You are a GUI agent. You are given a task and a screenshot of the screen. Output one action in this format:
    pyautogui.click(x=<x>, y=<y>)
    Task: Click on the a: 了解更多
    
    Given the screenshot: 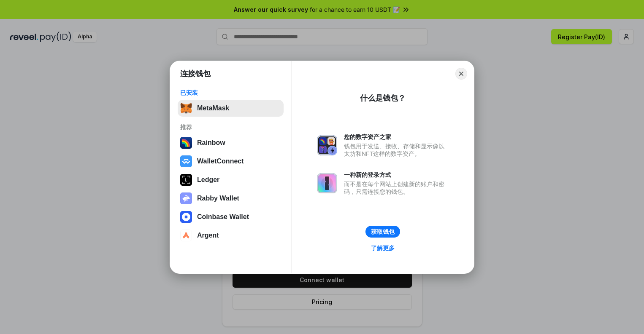 What is the action you would take?
    pyautogui.click(x=383, y=249)
    